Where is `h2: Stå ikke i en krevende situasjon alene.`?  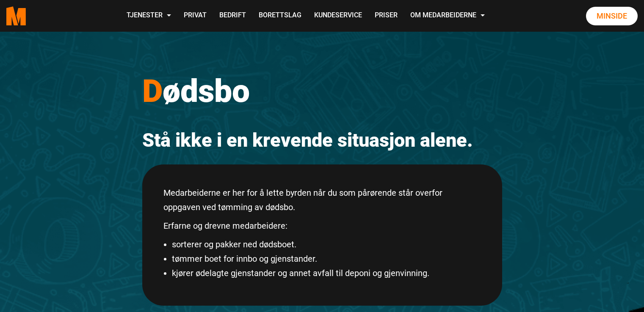
h2: Stå ikke i en krevende situasjon alene. is located at coordinates (322, 140).